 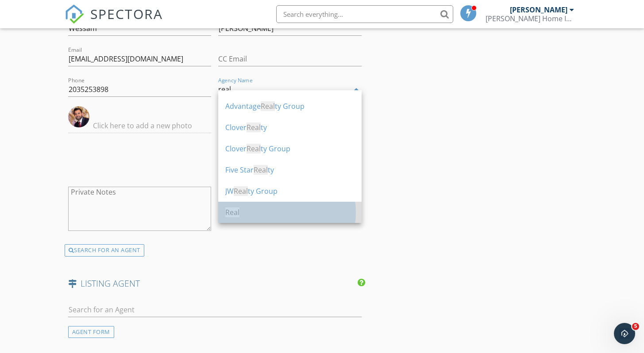 What do you see at coordinates (530, 19) in the screenshot?
I see `div: DeLeon Home Inspections` at bounding box center [530, 19].